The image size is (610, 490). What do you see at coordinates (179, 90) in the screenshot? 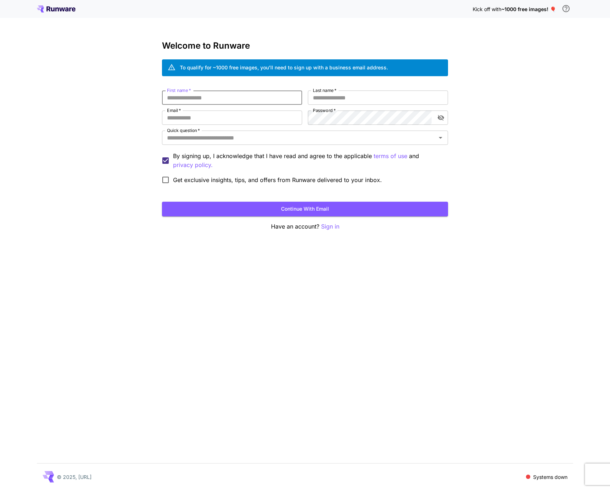
I see `label: First name` at bounding box center [179, 90].